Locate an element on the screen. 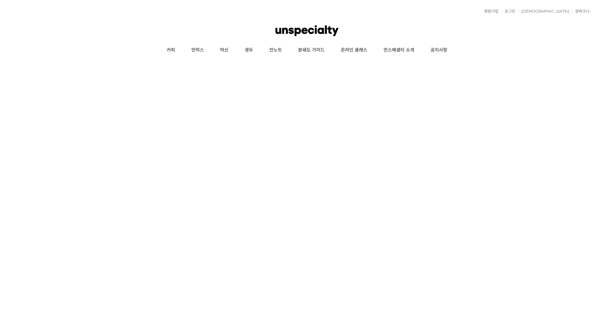 Image resolution: width=614 pixels, height=309 pixels. a: 머신 is located at coordinates (224, 50).